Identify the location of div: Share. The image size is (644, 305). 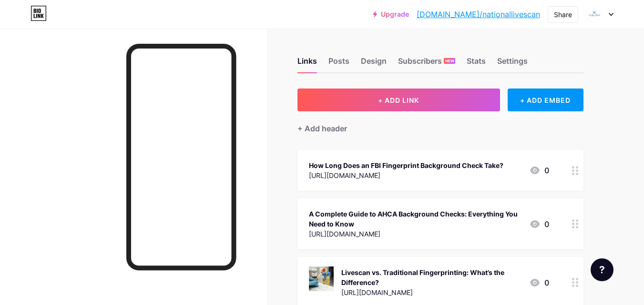
(563, 15).